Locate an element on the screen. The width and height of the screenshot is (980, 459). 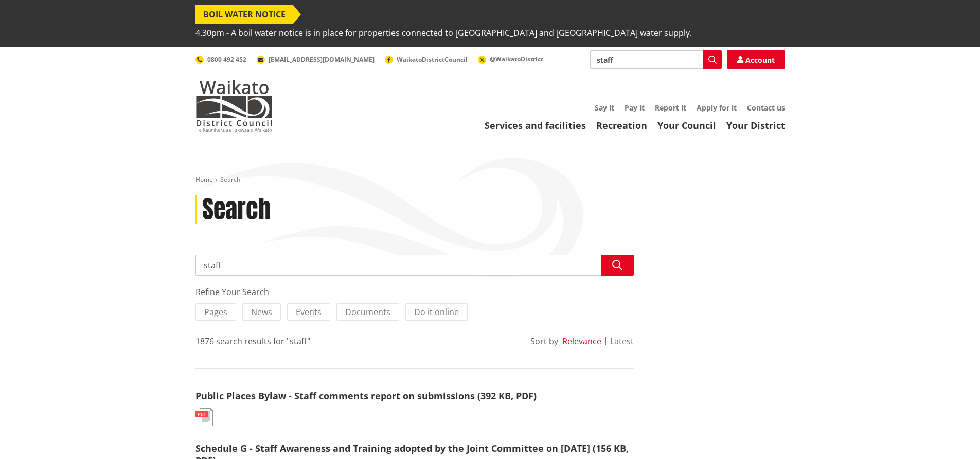
a: @WaikatoDistrict is located at coordinates (510, 58).